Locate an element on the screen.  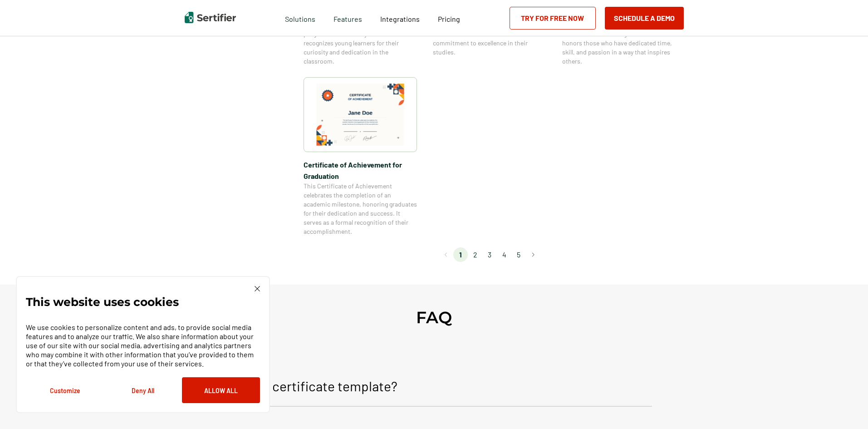
li: page 1 is located at coordinates (460, 254).